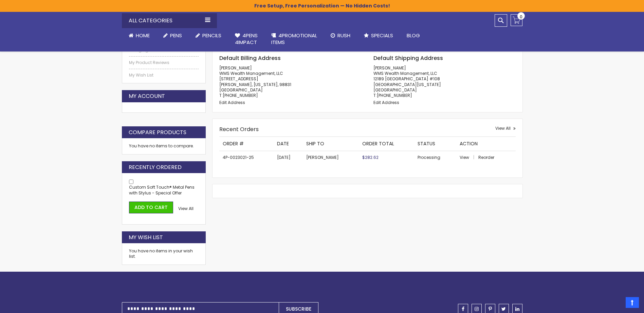 This screenshot has width=644, height=313. I want to click on strong: Compare Products, so click(157, 133).